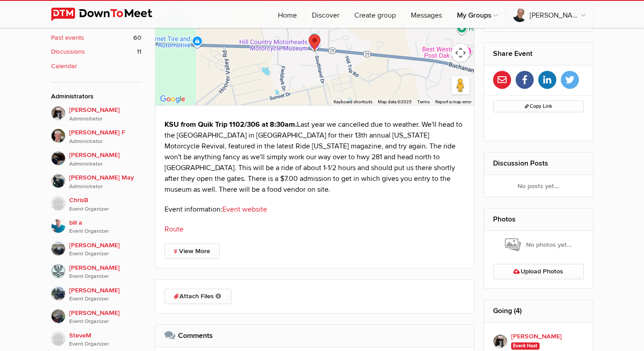 The image size is (644, 351). Describe the element at coordinates (58, 159) in the screenshot. I see `img: Scott May` at that location.